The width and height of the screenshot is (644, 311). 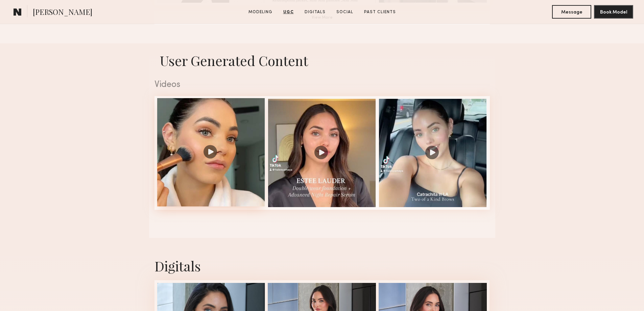 I want to click on div: Videos, so click(x=322, y=85).